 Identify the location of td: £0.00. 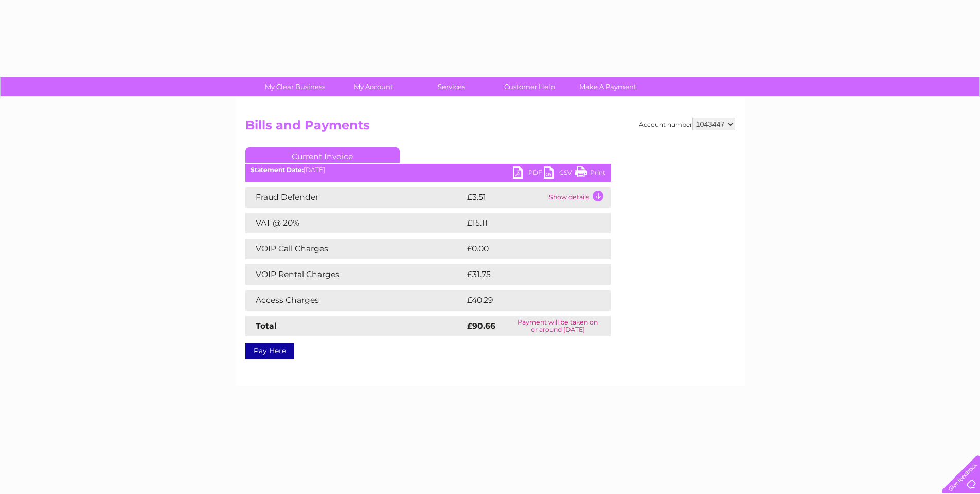
(526, 248).